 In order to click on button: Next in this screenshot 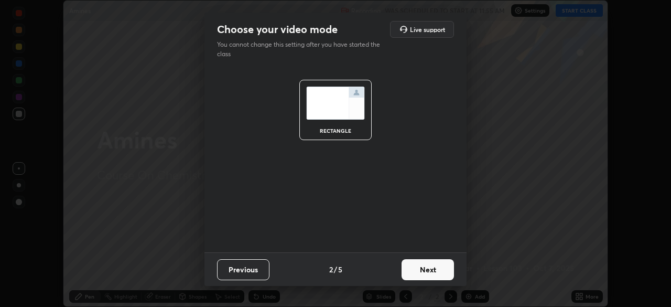, I will do `click(428, 269)`.